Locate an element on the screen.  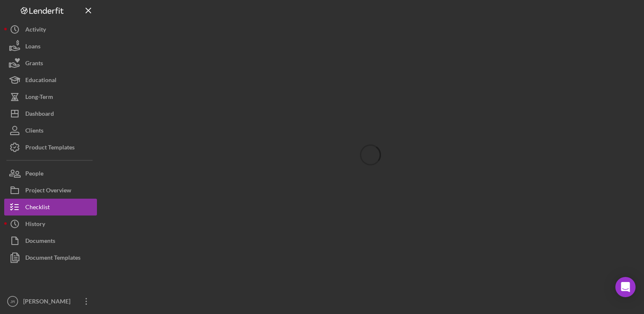
div: Project Overview is located at coordinates (48, 191).